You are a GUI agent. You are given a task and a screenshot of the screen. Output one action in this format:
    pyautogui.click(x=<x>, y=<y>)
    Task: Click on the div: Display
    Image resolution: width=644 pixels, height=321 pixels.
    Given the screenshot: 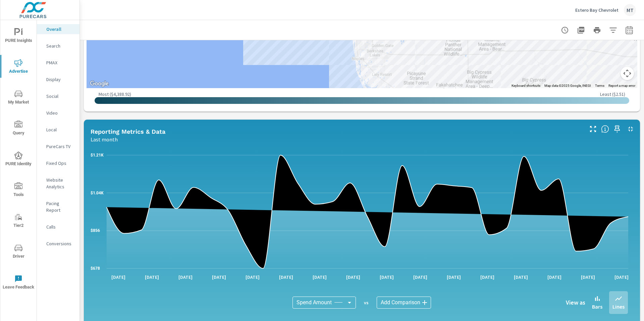 What is the action you would take?
    pyautogui.click(x=58, y=79)
    